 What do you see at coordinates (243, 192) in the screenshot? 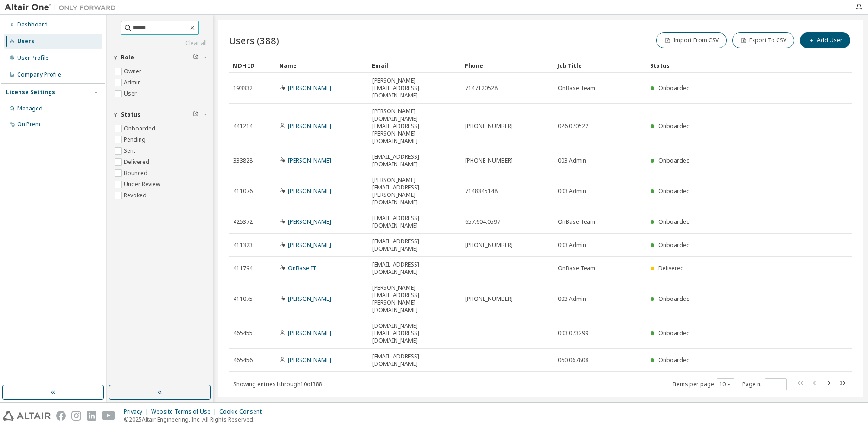
I see `span: 411076` at bounding box center [243, 192].